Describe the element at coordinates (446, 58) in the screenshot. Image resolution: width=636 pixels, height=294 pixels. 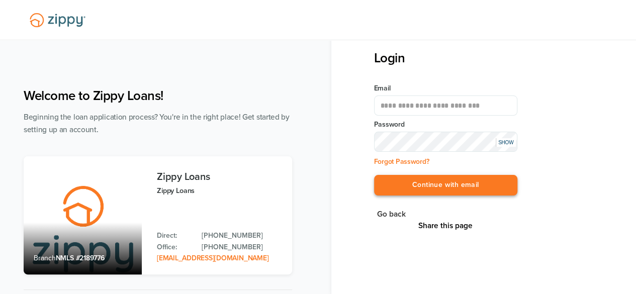
I see `h3: Login` at that location.